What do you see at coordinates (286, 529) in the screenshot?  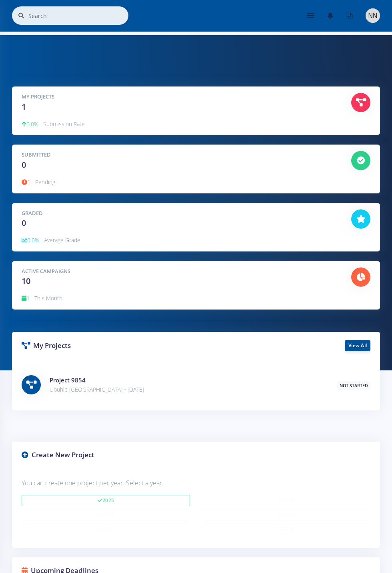 I see `button: 2020` at bounding box center [286, 529].